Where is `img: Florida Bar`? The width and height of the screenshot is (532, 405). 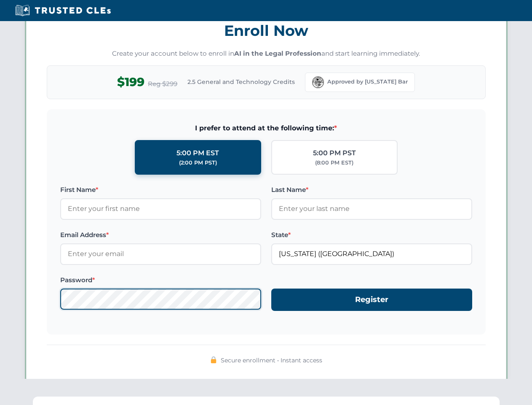 img: Florida Bar is located at coordinates (318, 82).